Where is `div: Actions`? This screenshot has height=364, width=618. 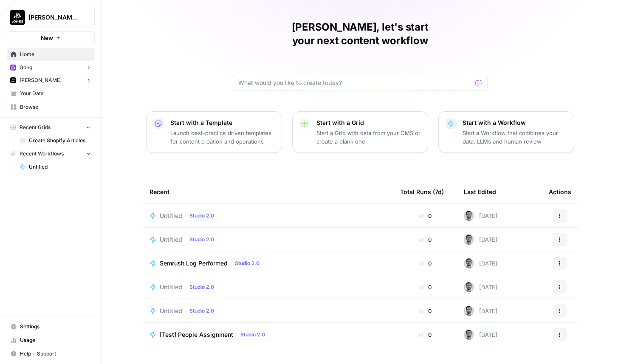
div: Actions is located at coordinates (560, 191).